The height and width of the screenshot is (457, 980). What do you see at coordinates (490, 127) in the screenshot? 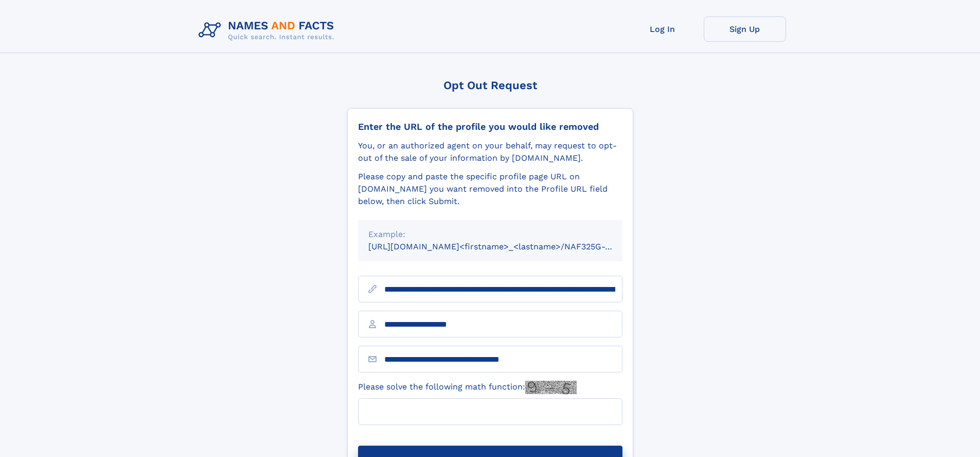
I see `div: Enter the URL of the profile you would like removed` at bounding box center [490, 127].